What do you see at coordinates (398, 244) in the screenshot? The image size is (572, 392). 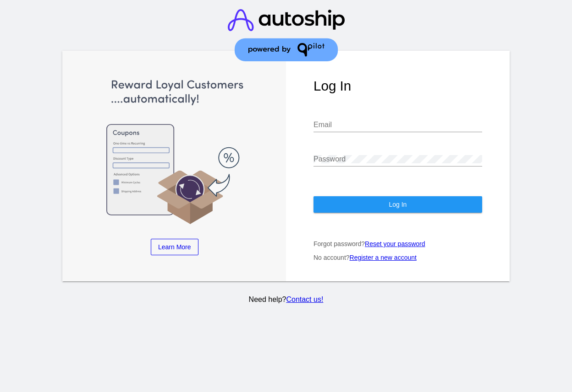 I see `p: Forgot password?` at bounding box center [398, 244].